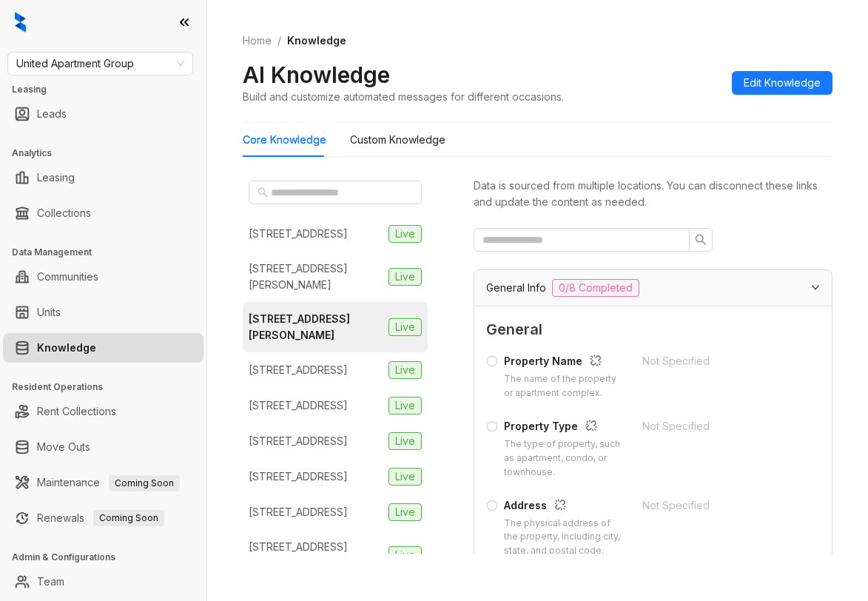 Image resolution: width=868 pixels, height=601 pixels. Describe the element at coordinates (67, 348) in the screenshot. I see `a: Knowledge` at that location.